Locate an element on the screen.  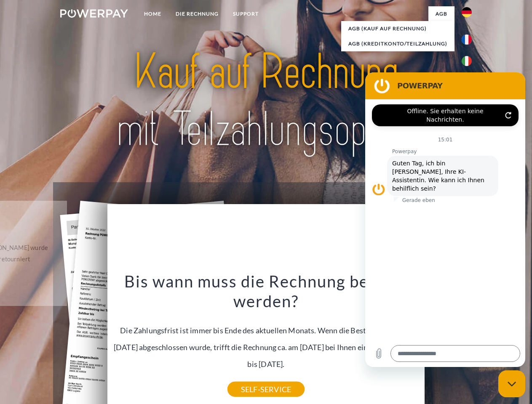
a: agb is located at coordinates (441, 14).